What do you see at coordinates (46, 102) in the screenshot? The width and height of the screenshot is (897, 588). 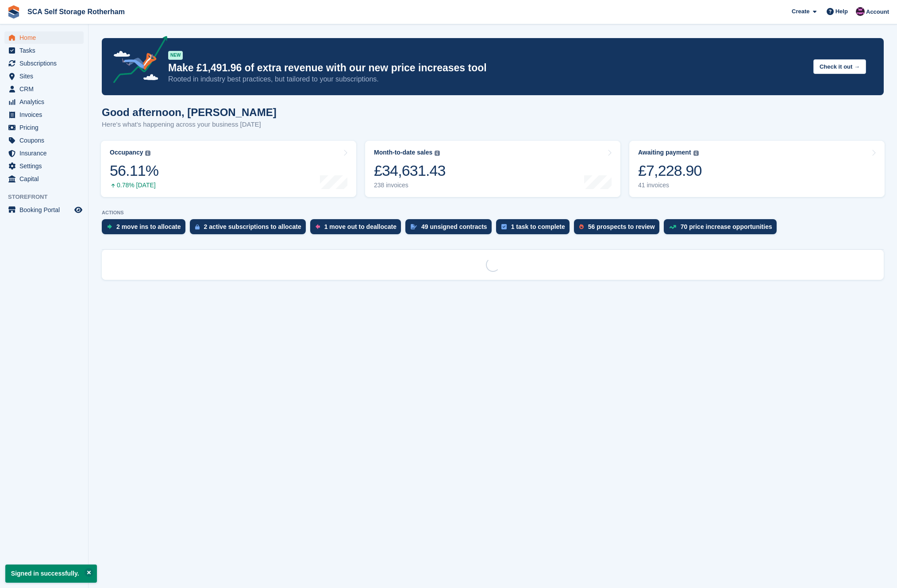 I see `span: Analytics` at bounding box center [46, 102].